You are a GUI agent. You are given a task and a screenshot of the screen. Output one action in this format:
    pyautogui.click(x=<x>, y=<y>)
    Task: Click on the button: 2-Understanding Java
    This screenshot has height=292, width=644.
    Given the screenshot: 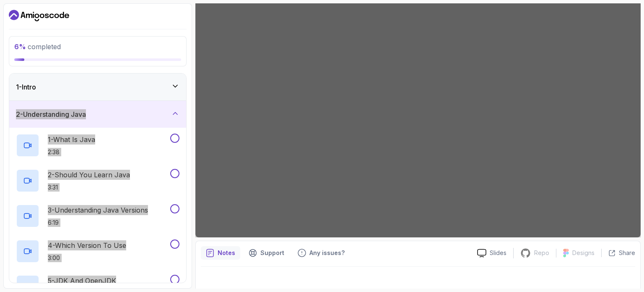 What is the action you would take?
    pyautogui.click(x=97, y=114)
    